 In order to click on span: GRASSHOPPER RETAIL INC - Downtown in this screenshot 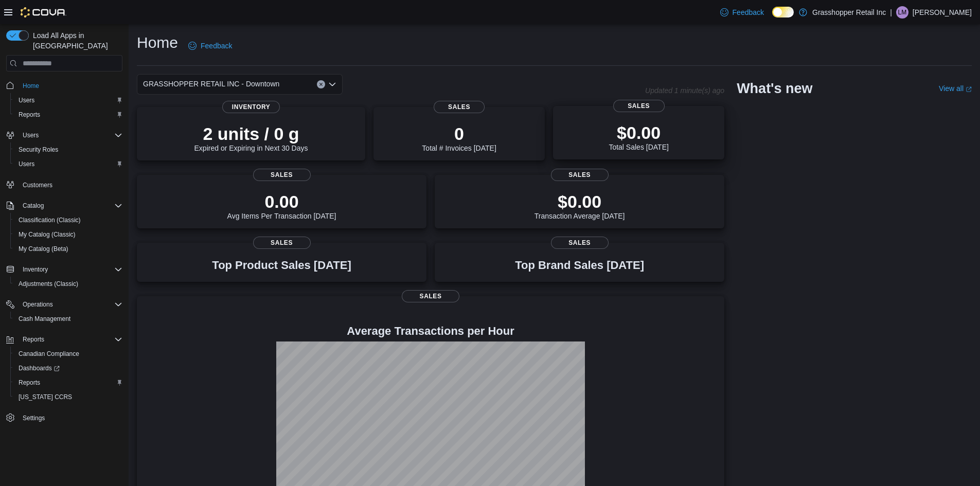, I will do `click(211, 84)`.